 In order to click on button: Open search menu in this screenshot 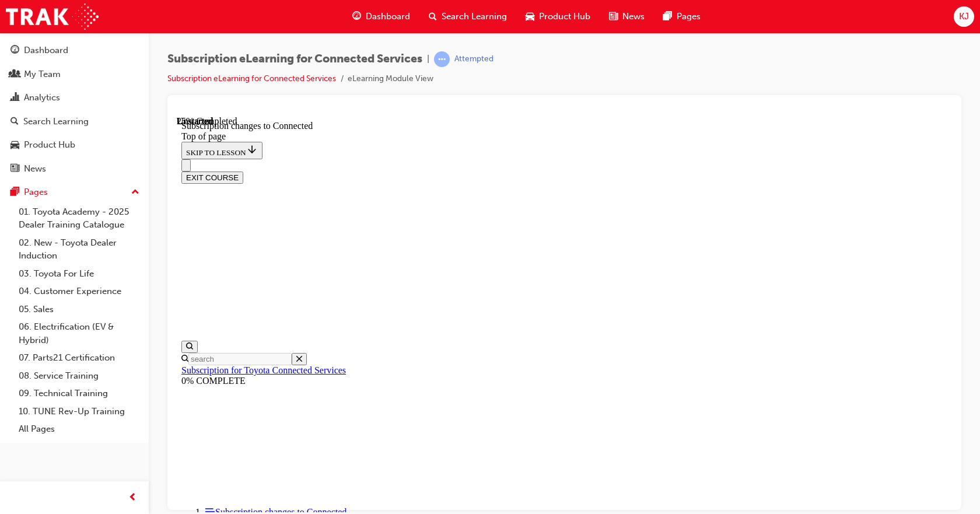, I will do `click(13, 231)`.